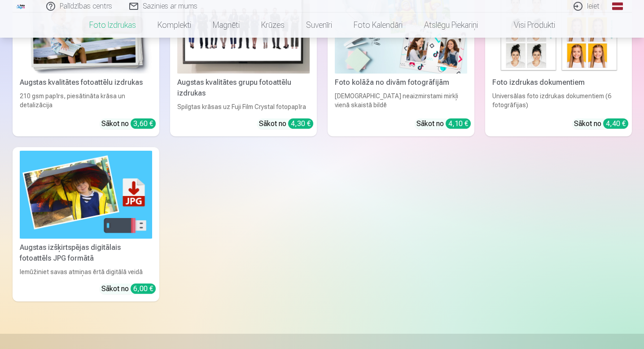 This screenshot has height=349, width=644. Describe the element at coordinates (86, 253) in the screenshot. I see `div: Augstas izšķirtspējas digitālais fotoattēls JPG formātā` at that location.